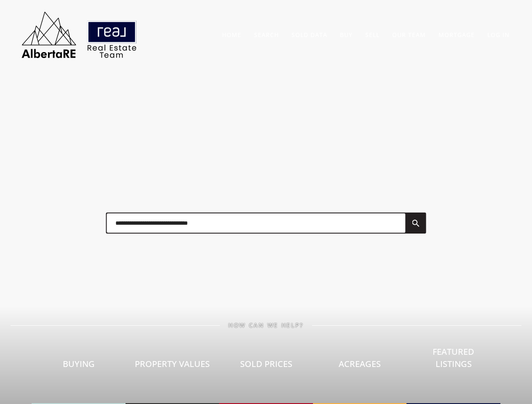 This screenshot has height=404, width=532. I want to click on a: Home, so click(232, 34).